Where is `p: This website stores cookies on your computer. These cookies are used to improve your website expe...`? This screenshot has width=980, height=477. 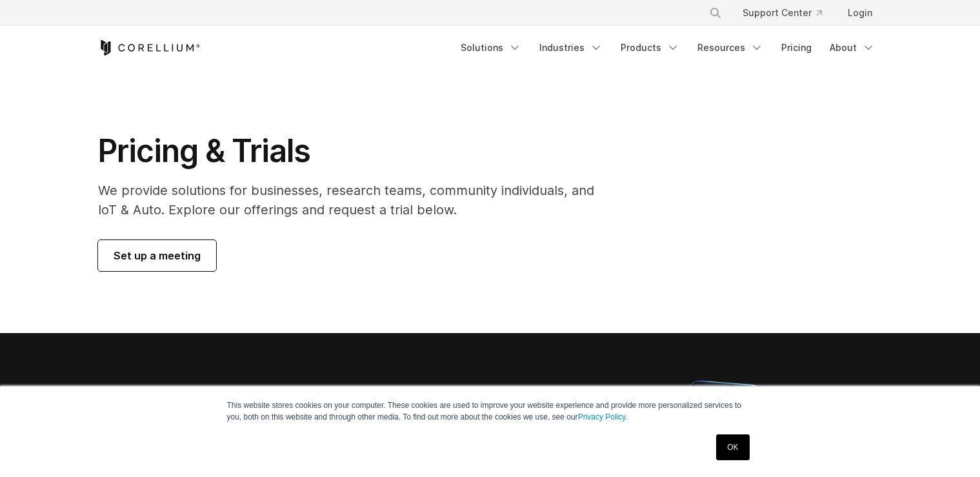 p: This website stores cookies on your computer. These cookies are used to improve your website expe... is located at coordinates (490, 411).